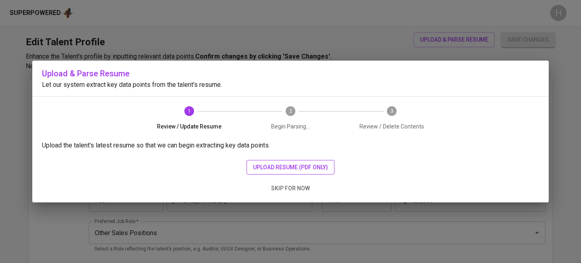 The height and width of the screenshot is (263, 581). I want to click on span: Begin Parsing..., so click(291, 126).